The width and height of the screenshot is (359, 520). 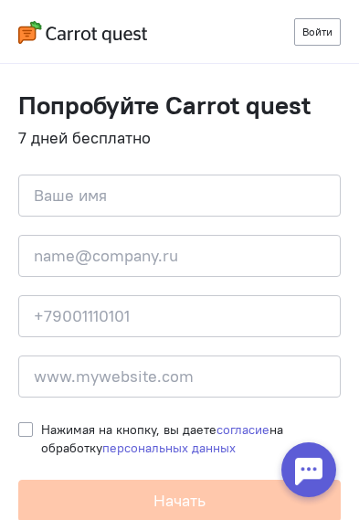 What do you see at coordinates (169, 447) in the screenshot?
I see `a: персональных данных` at bounding box center [169, 447].